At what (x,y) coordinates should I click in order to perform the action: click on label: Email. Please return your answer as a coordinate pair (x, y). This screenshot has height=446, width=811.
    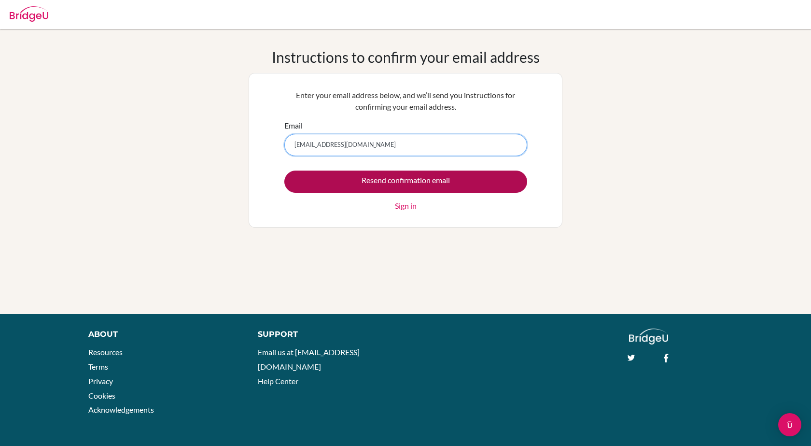
    Looking at the image, I should click on (294, 126).